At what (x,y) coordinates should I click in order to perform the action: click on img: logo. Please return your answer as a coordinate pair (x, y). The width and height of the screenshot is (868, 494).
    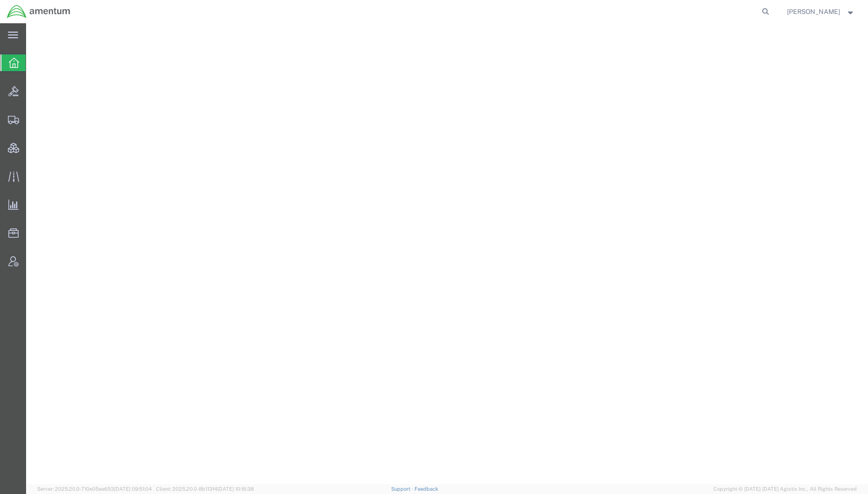
    Looking at the image, I should click on (39, 12).